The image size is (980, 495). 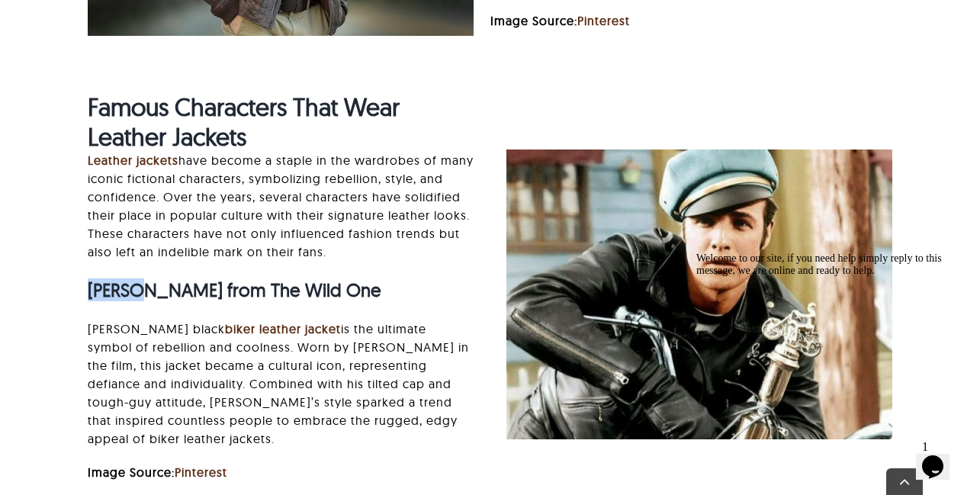 I want to click on span: 1, so click(x=9, y=12).